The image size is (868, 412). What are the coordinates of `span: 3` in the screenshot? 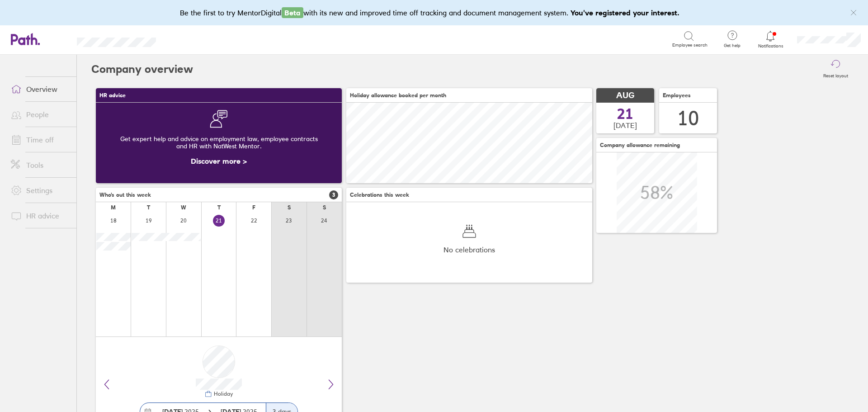 It's located at (333, 195).